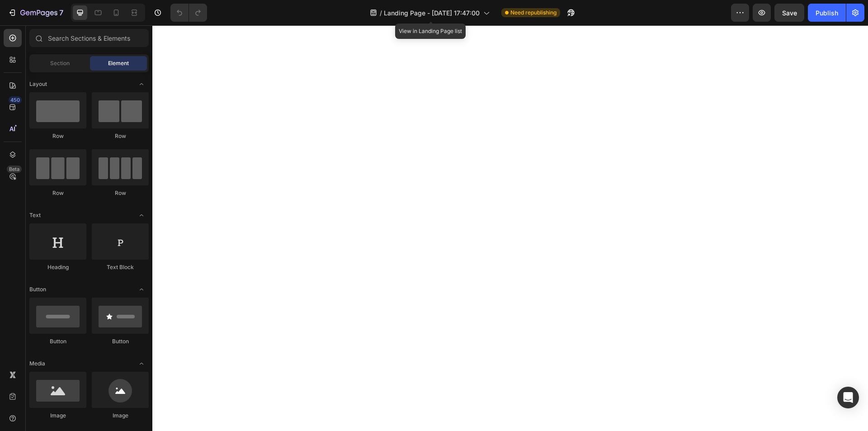 The image size is (868, 431). What do you see at coordinates (14, 169) in the screenshot?
I see `div: Beta` at bounding box center [14, 169].